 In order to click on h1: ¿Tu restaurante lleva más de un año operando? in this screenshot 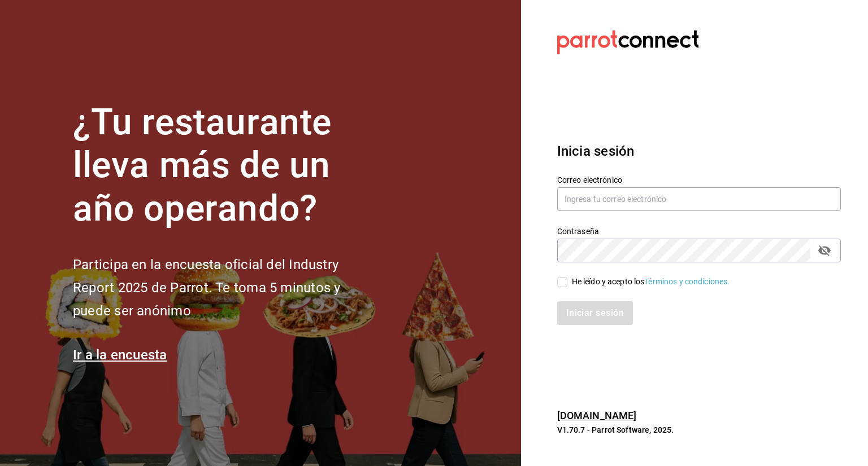, I will do `click(226, 166)`.